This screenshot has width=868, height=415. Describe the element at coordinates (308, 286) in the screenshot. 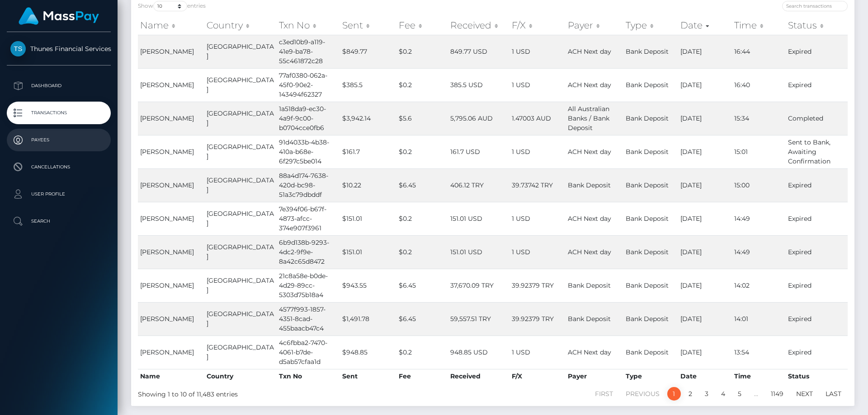

I see `td: 21c8a58e-b0de-4d29-89cc-5303d75b18a4` at that location.